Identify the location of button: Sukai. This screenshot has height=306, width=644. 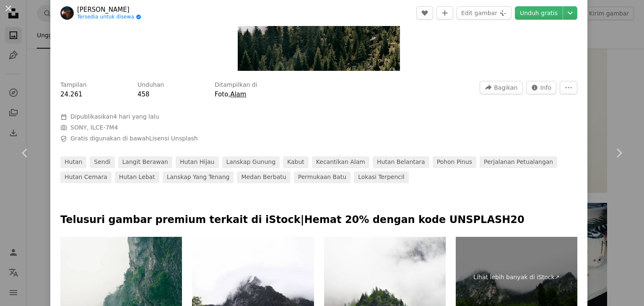
(424, 13).